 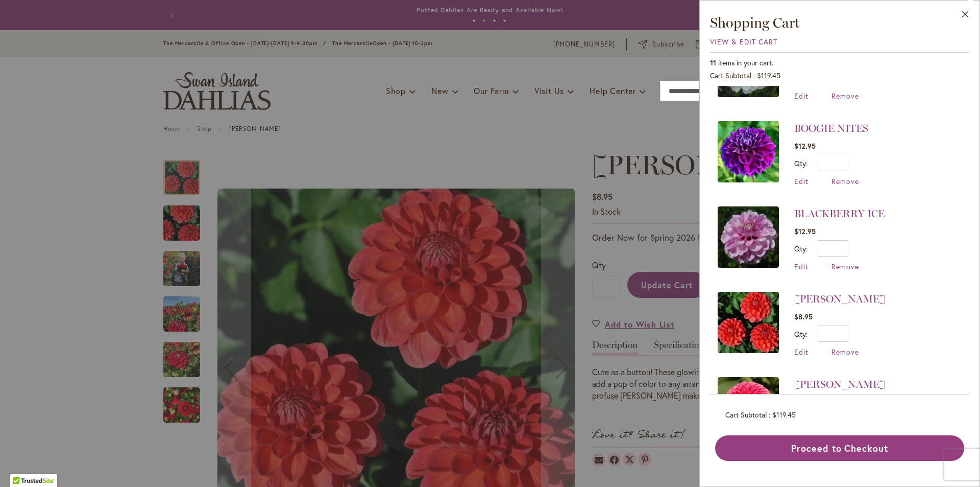 What do you see at coordinates (746, 63) in the screenshot?
I see `span: items in your cart.` at bounding box center [746, 63].